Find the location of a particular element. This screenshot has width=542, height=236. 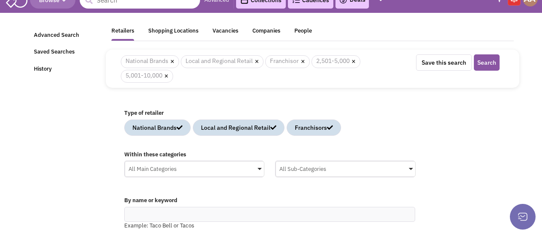

div: Shopping Locations is located at coordinates (173, 32).